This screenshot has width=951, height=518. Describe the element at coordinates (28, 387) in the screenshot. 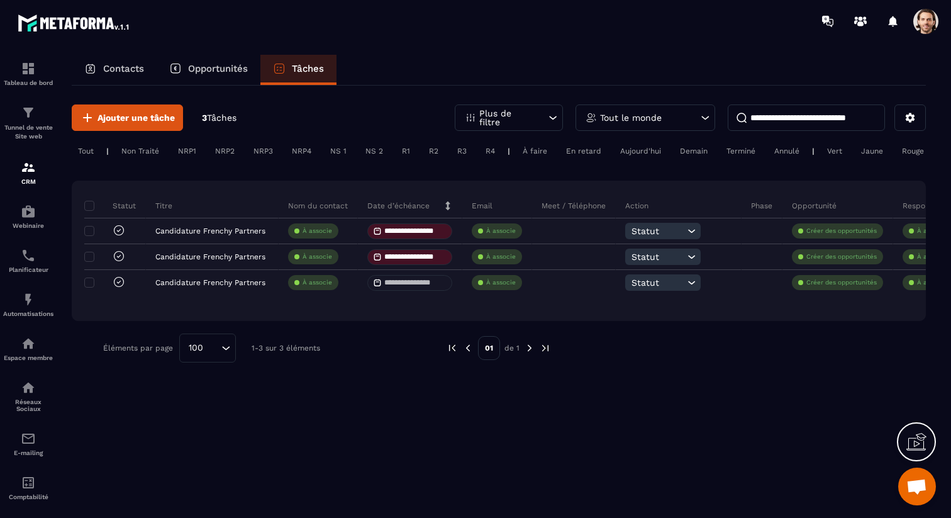

I see `img: social-network` at that location.